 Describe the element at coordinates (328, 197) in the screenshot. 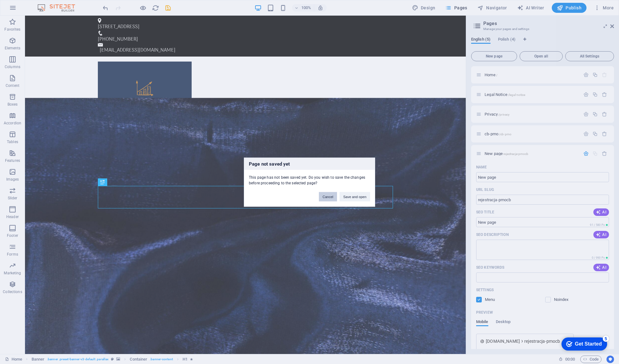

I see `button: Cancel` at that location.